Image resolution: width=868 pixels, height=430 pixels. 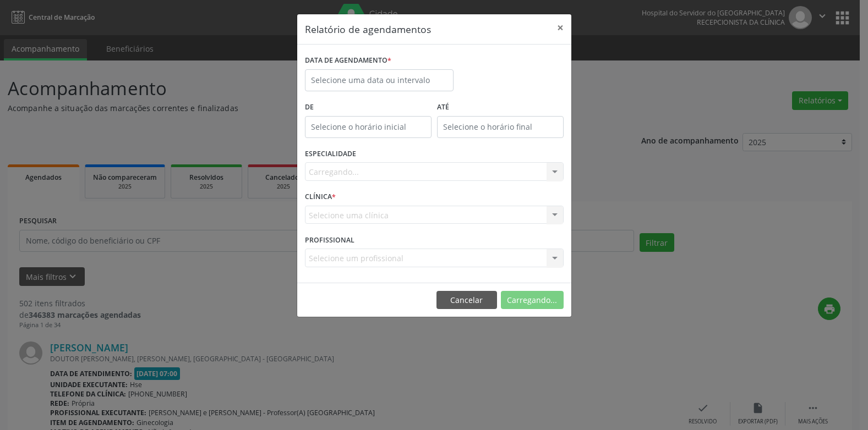 I want to click on button: Cancelar, so click(x=467, y=300).